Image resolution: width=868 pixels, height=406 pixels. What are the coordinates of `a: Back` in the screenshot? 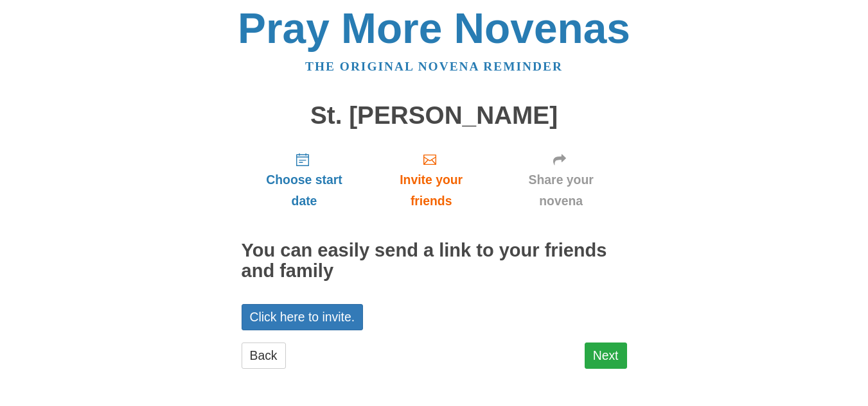 It's located at (264, 355).